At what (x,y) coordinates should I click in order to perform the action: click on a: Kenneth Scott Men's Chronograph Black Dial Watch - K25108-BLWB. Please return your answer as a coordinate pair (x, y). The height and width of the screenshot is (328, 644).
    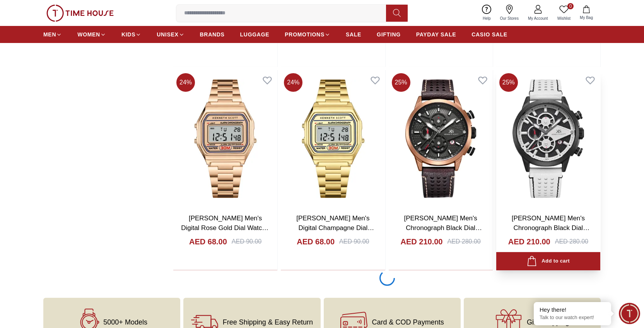
    Looking at the image, I should click on (548, 139).